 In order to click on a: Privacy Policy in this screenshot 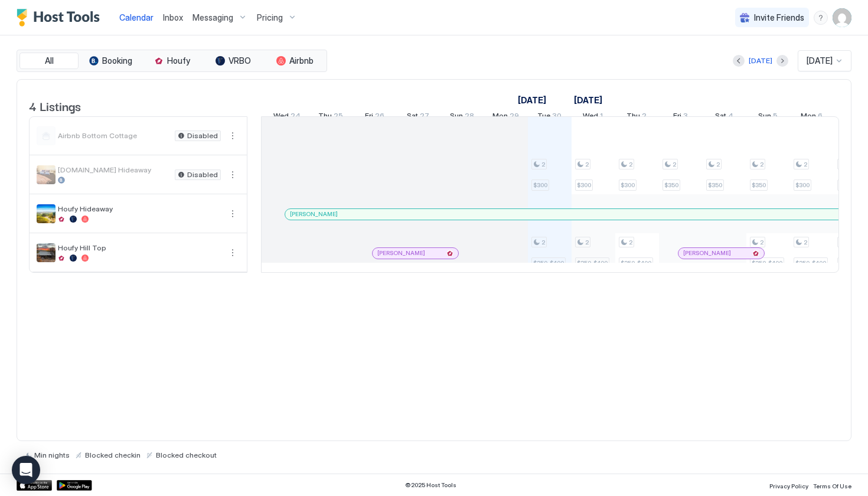, I will do `click(789, 485)`.